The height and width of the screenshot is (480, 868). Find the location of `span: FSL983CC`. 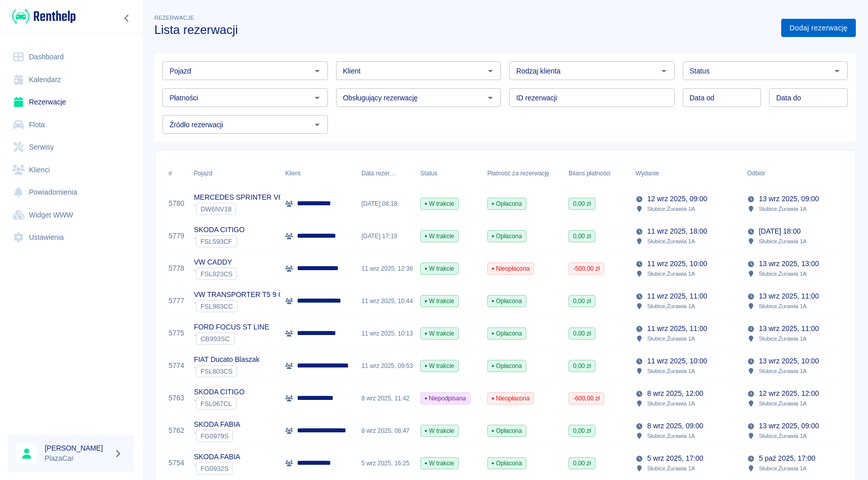

span: FSL983CC is located at coordinates (216, 306).